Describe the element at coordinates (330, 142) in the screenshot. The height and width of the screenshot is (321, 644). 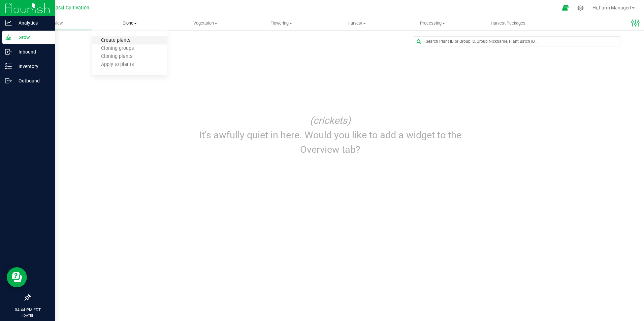
I see `p: It's awfully quiet in here. Would you like to add a widget to the Overview tab?` at that location.